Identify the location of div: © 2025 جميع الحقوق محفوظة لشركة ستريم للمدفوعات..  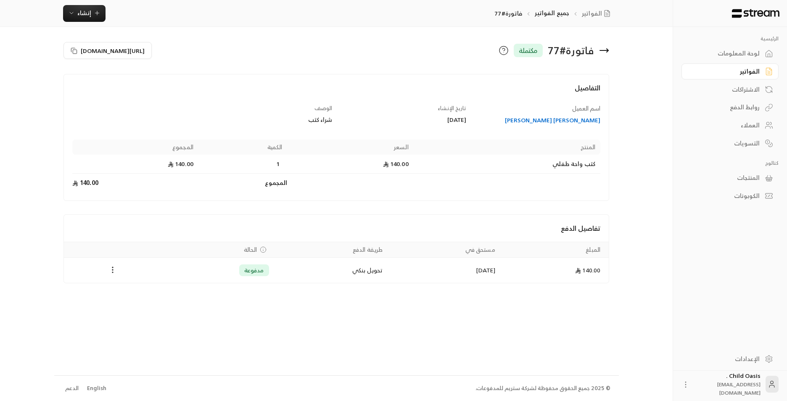
(543, 389).